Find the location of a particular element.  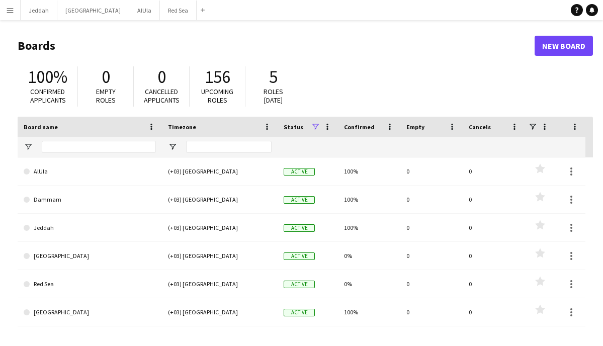

a: Dammam is located at coordinates (90, 200).